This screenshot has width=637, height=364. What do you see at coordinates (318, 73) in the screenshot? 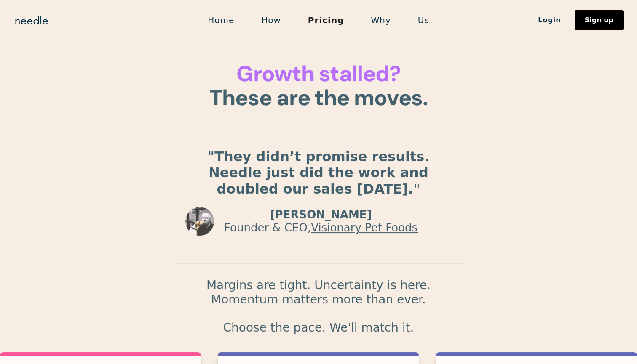
I see `span: Growth stalled?` at bounding box center [318, 73].